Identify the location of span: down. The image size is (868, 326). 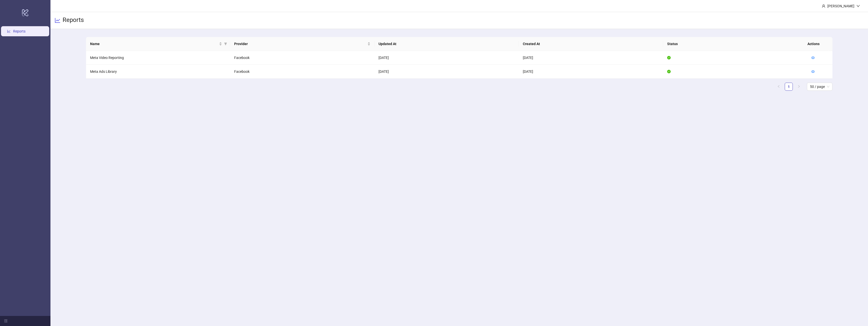
(858, 6).